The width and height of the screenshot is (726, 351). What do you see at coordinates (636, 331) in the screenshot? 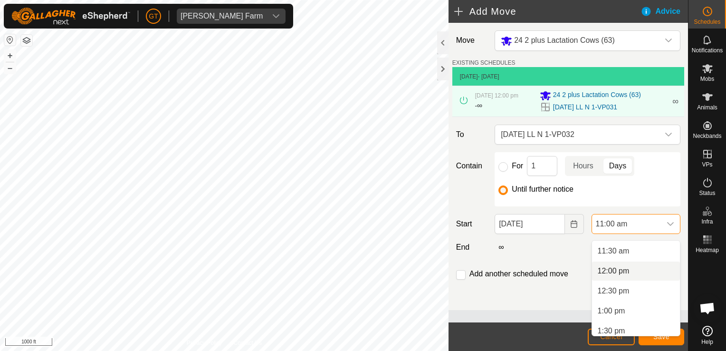
I see `li: 1:30 pm` at bounding box center [636, 331].